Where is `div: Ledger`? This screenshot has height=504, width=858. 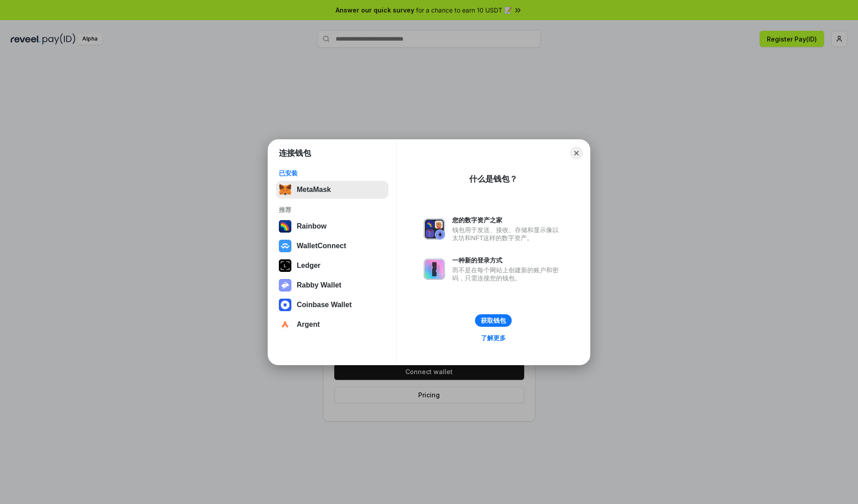
div: Ledger is located at coordinates (308, 266).